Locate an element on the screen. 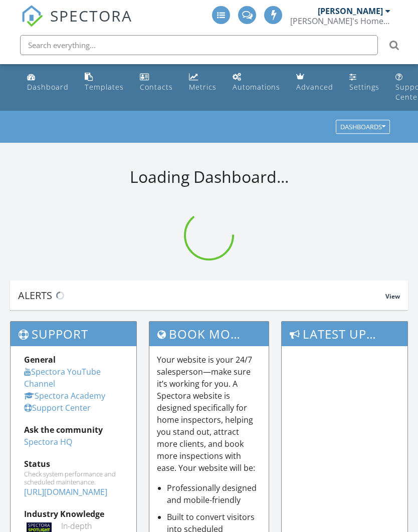  div: Alerts is located at coordinates (201, 295).